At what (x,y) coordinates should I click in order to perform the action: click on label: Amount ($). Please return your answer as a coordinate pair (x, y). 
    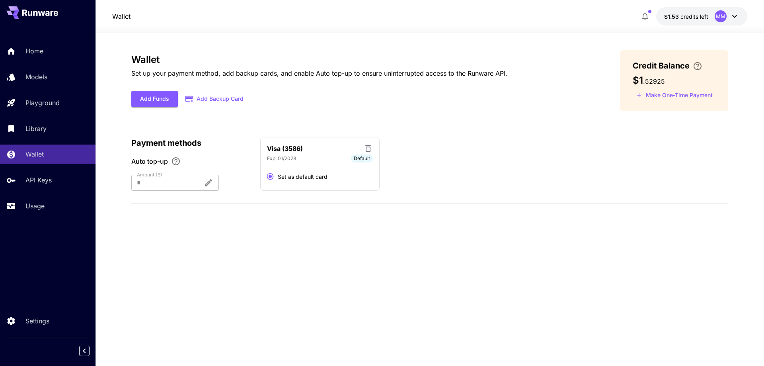
    Looking at the image, I should click on (150, 174).